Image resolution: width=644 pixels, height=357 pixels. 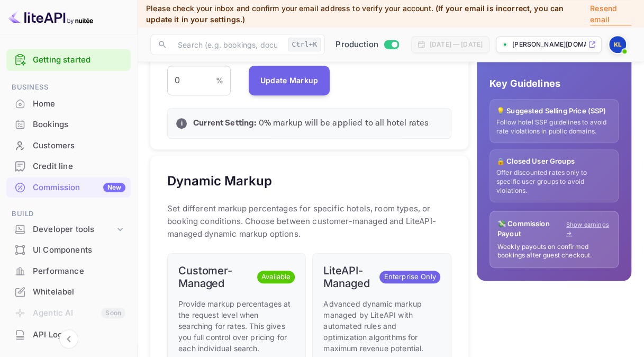 I want to click on h6: Customer-Managed, so click(x=215, y=277).